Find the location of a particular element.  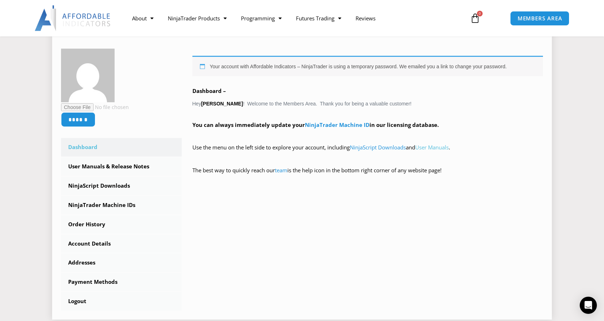

a: 0 is located at coordinates (475, 18).